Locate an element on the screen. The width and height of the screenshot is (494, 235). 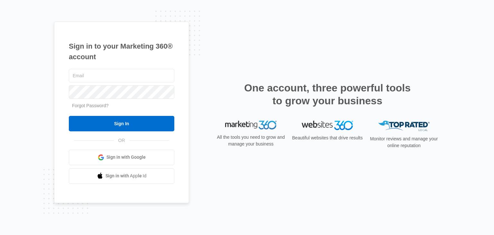
a: Sign in with Google is located at coordinates (122, 157).